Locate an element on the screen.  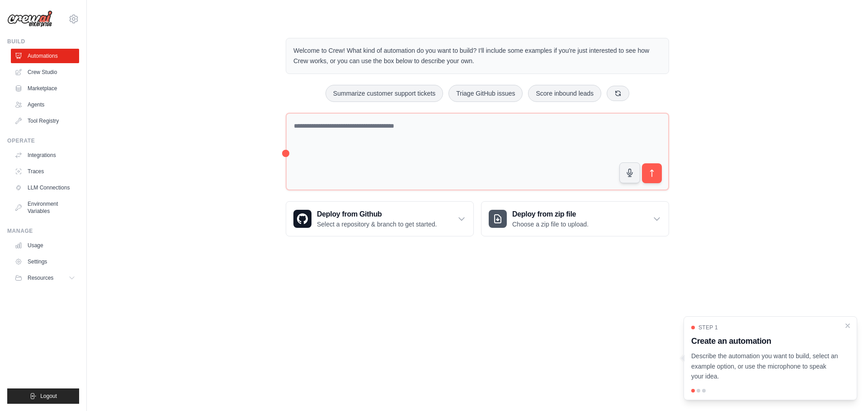
div: Operate is located at coordinates (42, 140).